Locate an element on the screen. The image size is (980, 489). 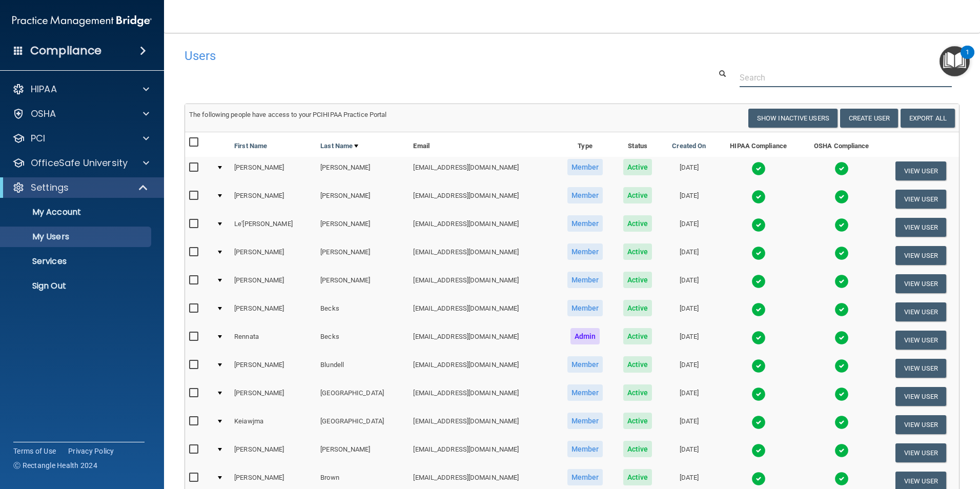
p: HIPAA is located at coordinates (43, 89).